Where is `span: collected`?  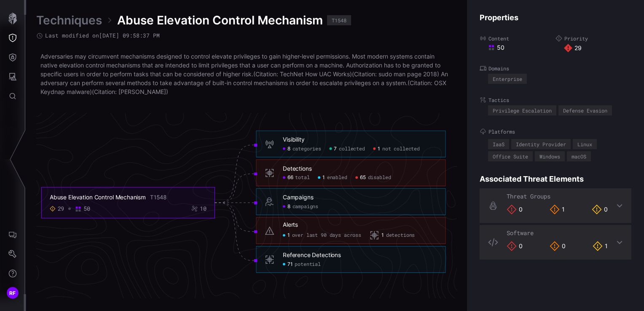 span: collected is located at coordinates (352, 149).